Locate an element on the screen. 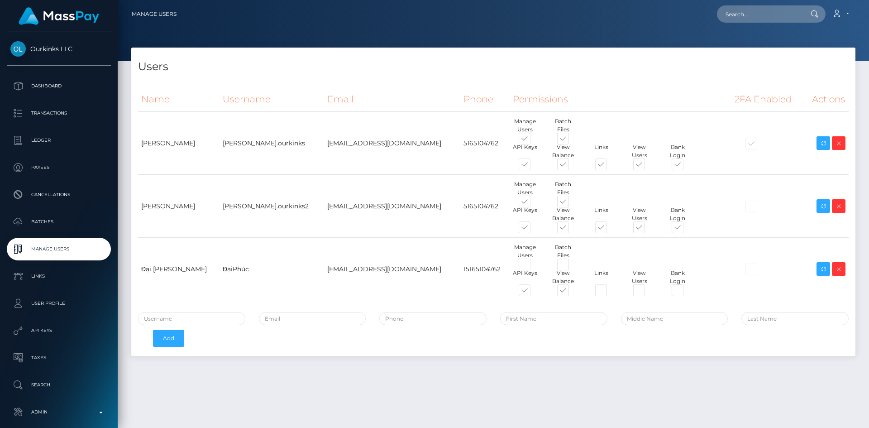  input: Search... is located at coordinates (760, 14).